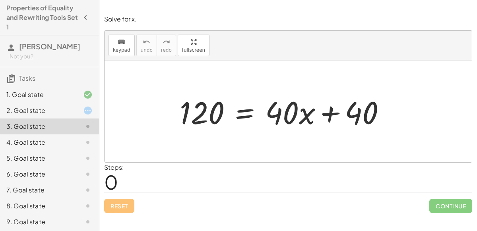  What do you see at coordinates (146, 42) in the screenshot?
I see `i: undo` at bounding box center [146, 42].